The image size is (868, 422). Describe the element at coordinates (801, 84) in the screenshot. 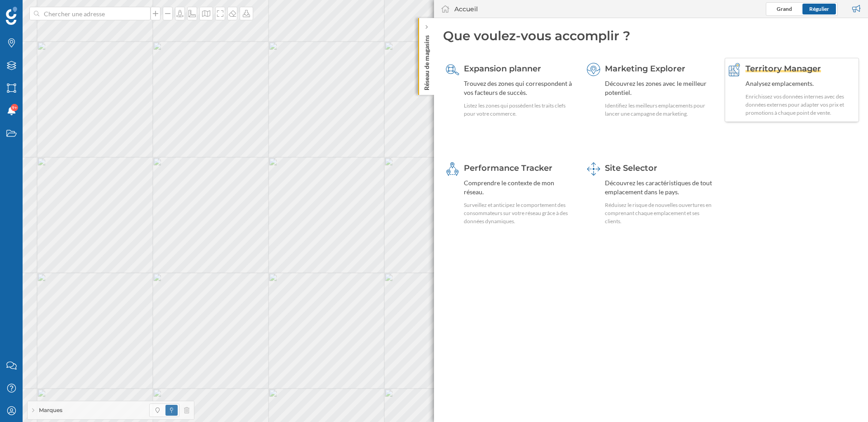

I see `div: Analysez emplacements.` at that location.